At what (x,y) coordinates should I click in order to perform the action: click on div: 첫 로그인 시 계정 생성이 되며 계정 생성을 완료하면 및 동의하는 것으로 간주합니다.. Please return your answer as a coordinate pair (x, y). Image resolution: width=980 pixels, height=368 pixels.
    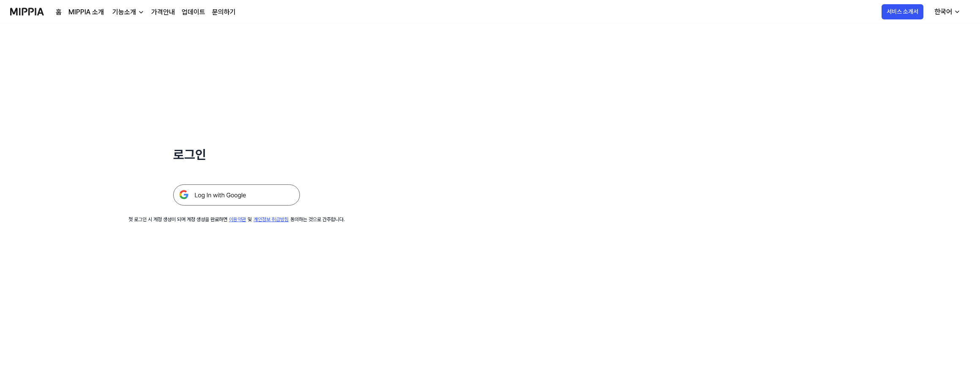
    Looking at the image, I should click on (237, 220).